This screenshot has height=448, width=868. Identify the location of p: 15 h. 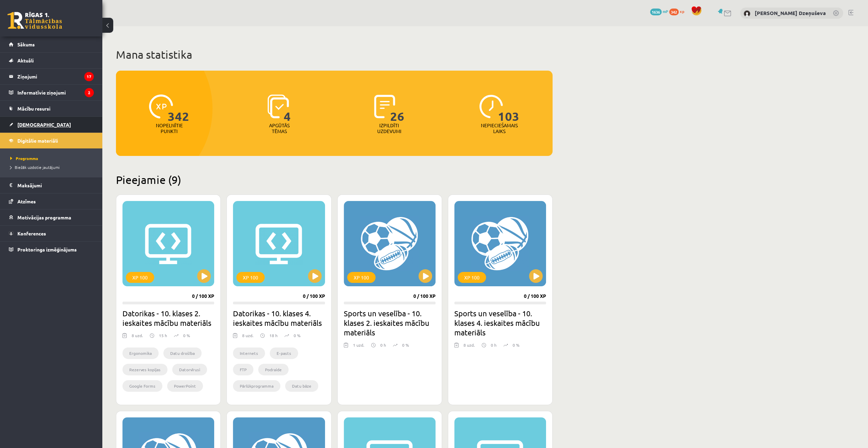
(163, 335).